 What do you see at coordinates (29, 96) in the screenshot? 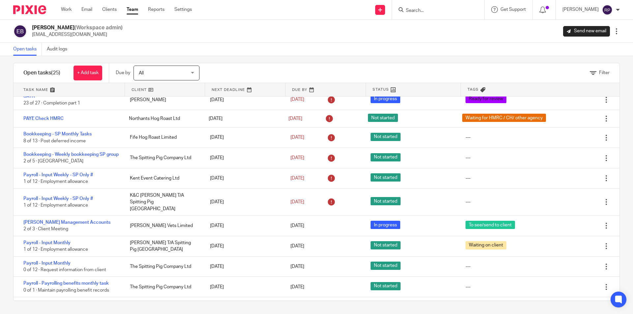
I see `a: SATR` at bounding box center [29, 96].